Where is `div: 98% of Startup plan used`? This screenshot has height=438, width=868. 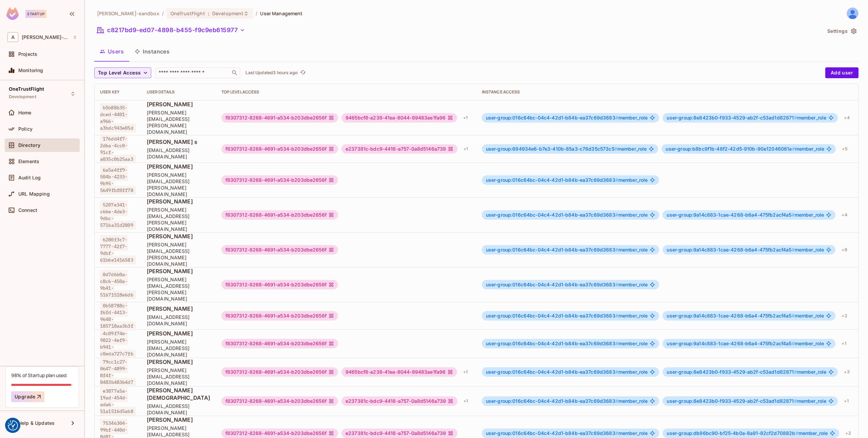
div: 98% of Startup plan used is located at coordinates (39, 376).